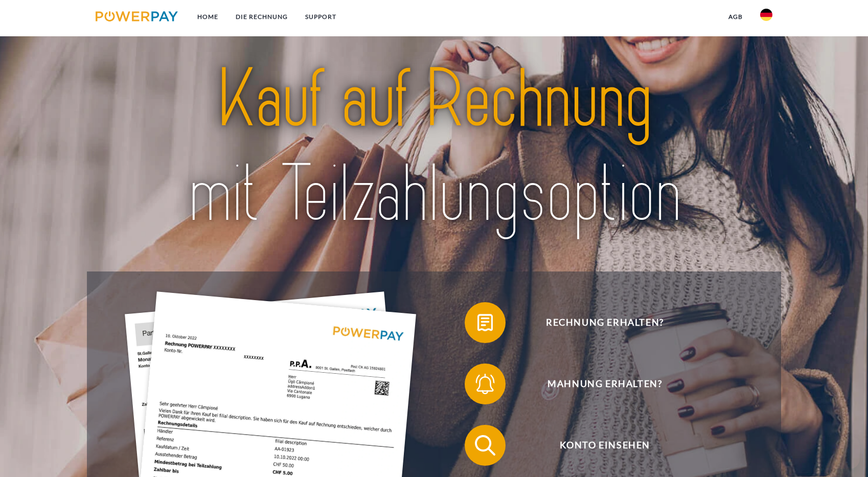 The width and height of the screenshot is (868, 477). I want to click on img: logo-powerpay.svg, so click(136, 16).